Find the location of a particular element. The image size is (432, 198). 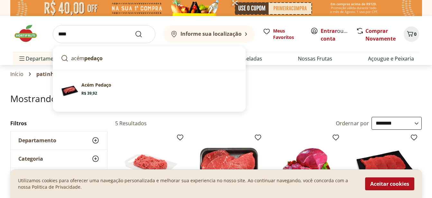

span: patinho is located at coordinates (47, 74).